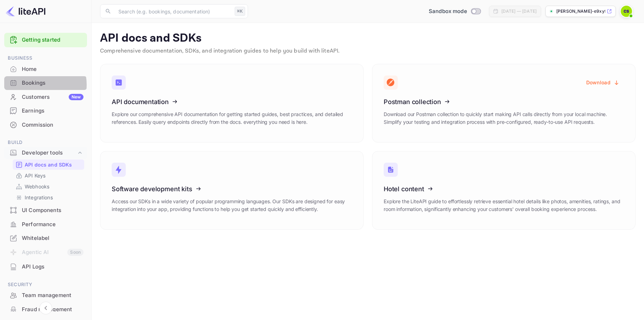 The height and width of the screenshot is (320, 644). I want to click on div: Integrations, so click(48, 197).